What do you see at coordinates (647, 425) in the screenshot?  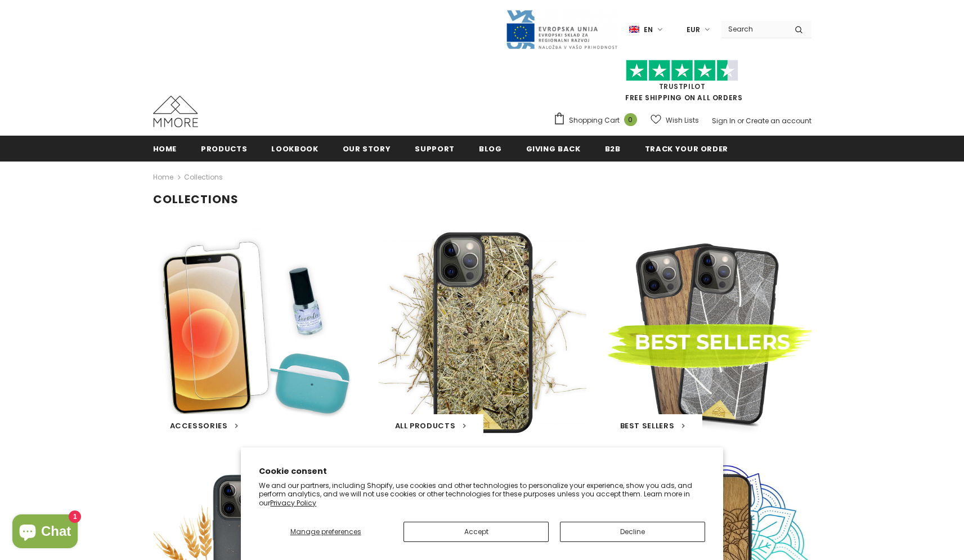 I see `span: Best Sellers` at bounding box center [647, 425].